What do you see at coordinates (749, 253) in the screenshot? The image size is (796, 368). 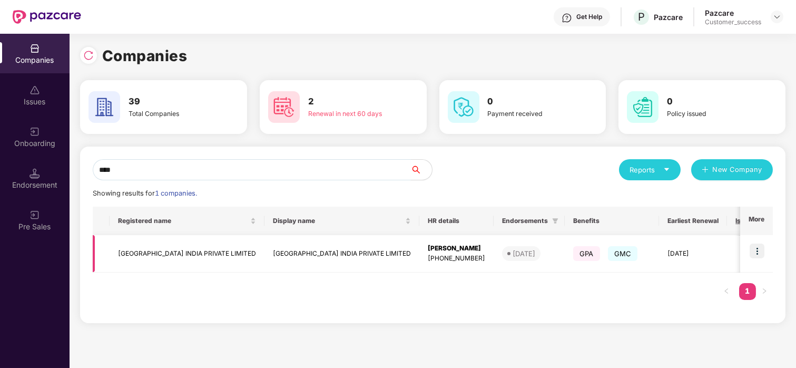 I see `div: 0` at bounding box center [749, 253].